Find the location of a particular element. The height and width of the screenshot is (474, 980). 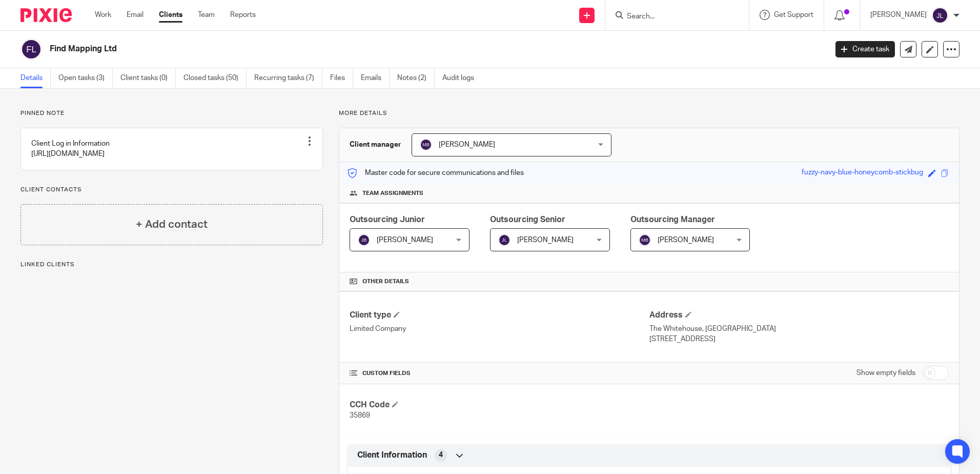

p: More details is located at coordinates (649, 113).